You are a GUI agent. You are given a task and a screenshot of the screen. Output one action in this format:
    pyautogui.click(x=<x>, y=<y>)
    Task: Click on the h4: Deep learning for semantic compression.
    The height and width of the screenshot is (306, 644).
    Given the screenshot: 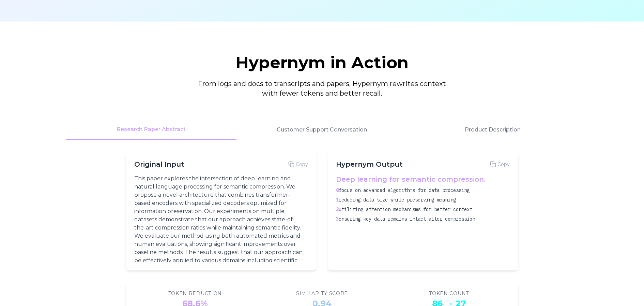 What is the action you would take?
    pyautogui.click(x=421, y=179)
    